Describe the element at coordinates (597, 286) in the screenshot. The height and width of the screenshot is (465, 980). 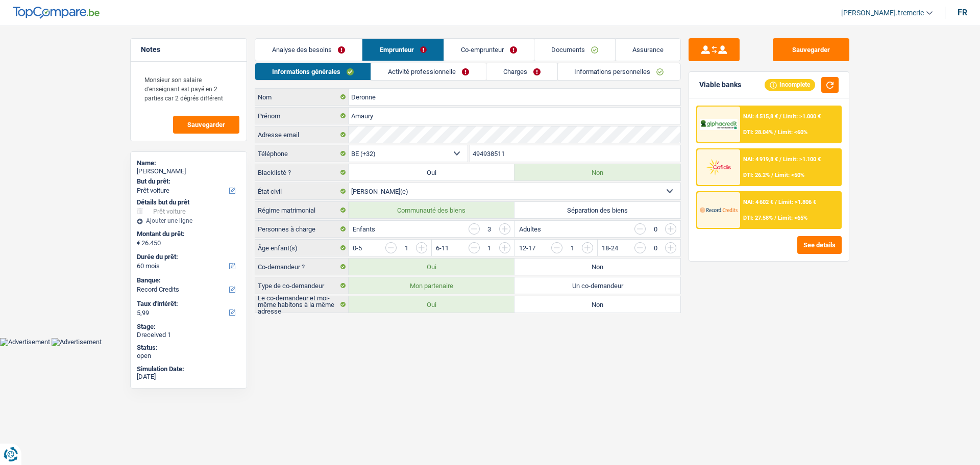
I see `label: Un co-demandeur` at that location.